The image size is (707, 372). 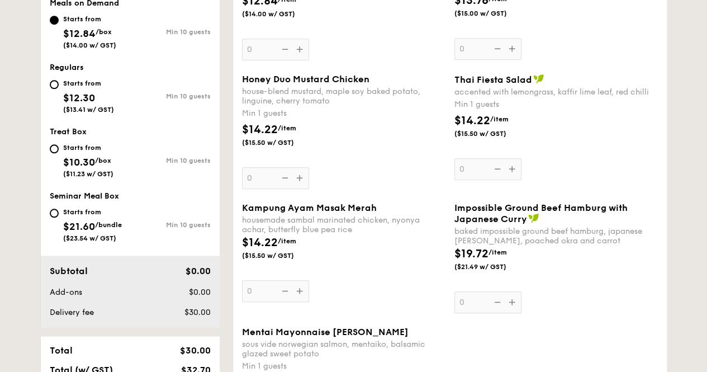 What do you see at coordinates (556, 92) in the screenshot?
I see `div: accented with lemongrass, kaffir lime leaf, red chilli` at bounding box center [556, 92].